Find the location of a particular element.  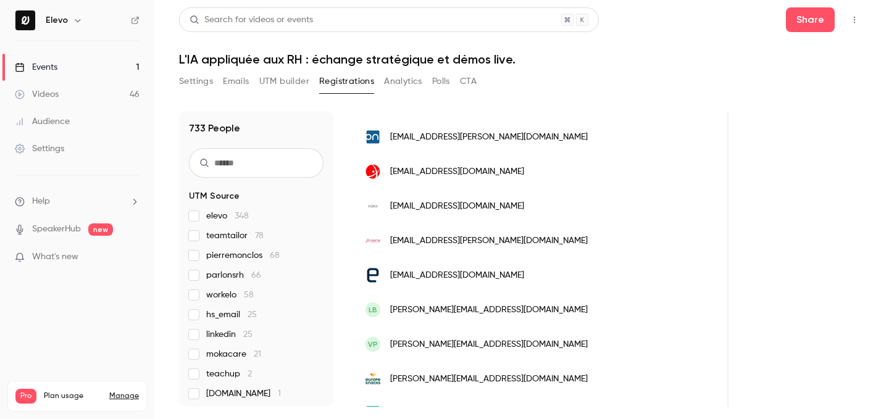

span: pierremonclos is located at coordinates (243, 256).